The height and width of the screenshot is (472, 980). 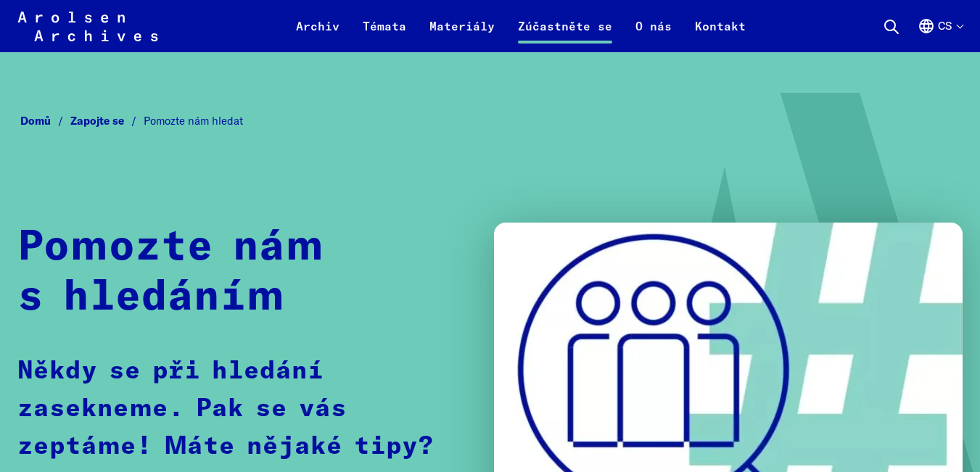 I want to click on font: Domů, so click(x=35, y=121).